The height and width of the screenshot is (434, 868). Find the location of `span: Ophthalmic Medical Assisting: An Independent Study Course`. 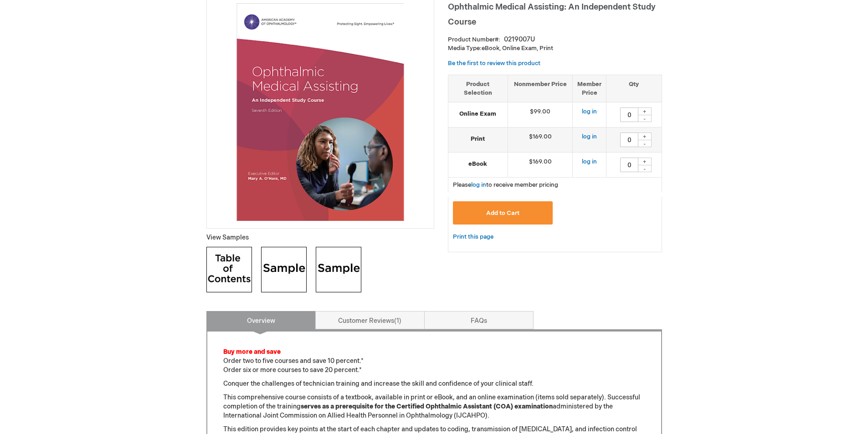

span: Ophthalmic Medical Assisting: An Independent Study Course is located at coordinates (552, 14).